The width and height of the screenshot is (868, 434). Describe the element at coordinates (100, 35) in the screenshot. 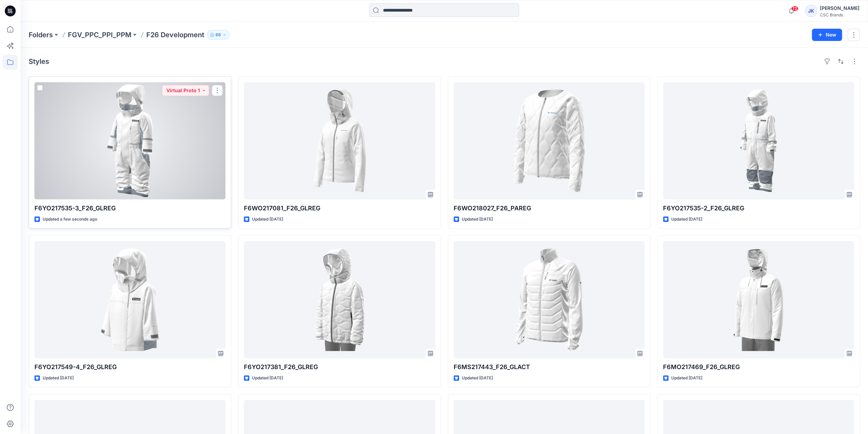

I see `p: FGV_PPC_PPI_PPM` at that location.